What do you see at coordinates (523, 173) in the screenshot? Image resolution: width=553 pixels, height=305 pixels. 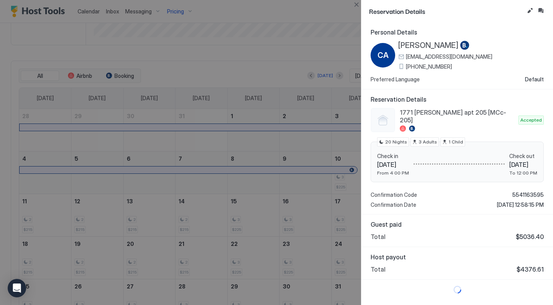 I see `span: To 12:00 PM` at bounding box center [523, 173].